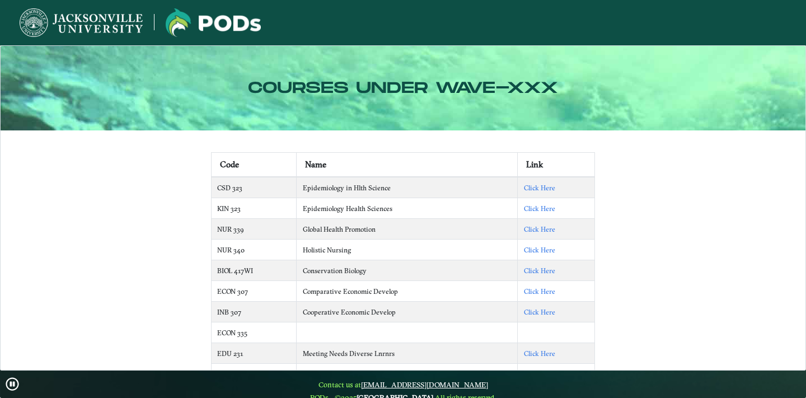 Image resolution: width=806 pixels, height=398 pixels. I want to click on td: NUR 339, so click(254, 229).